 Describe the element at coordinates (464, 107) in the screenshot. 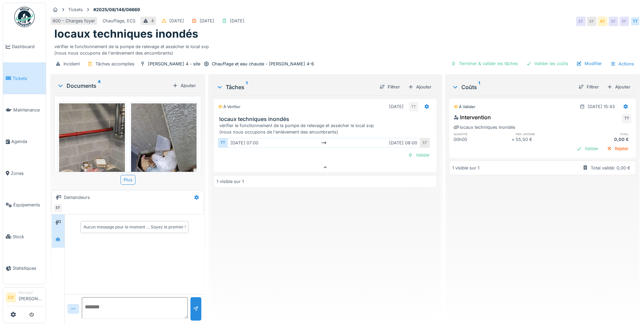

I see `div: À valider` at that location.